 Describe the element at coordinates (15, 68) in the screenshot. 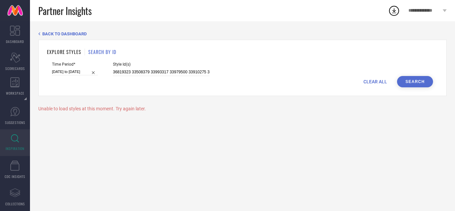

I see `span: SCORECARDS` at that location.